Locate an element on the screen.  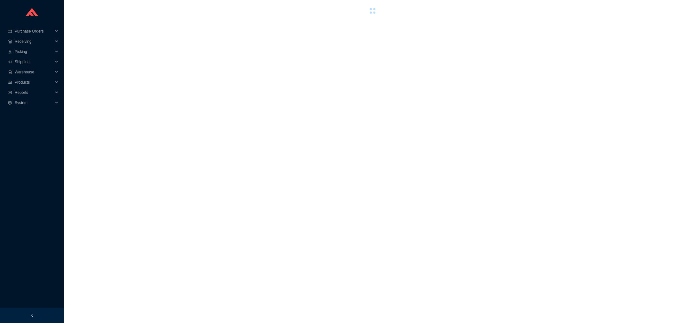
span: Reports is located at coordinates (34, 93).